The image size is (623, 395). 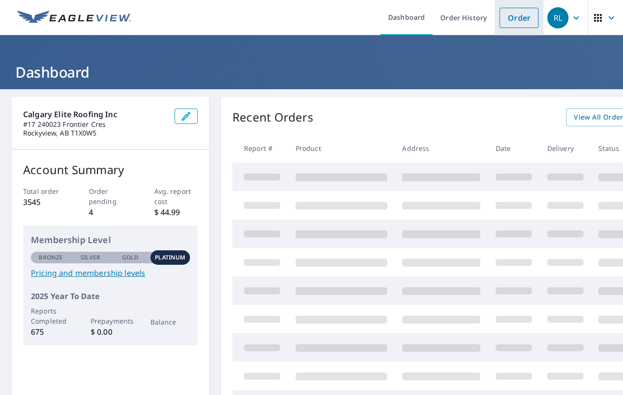 I want to click on p: Account Summary, so click(x=110, y=170).